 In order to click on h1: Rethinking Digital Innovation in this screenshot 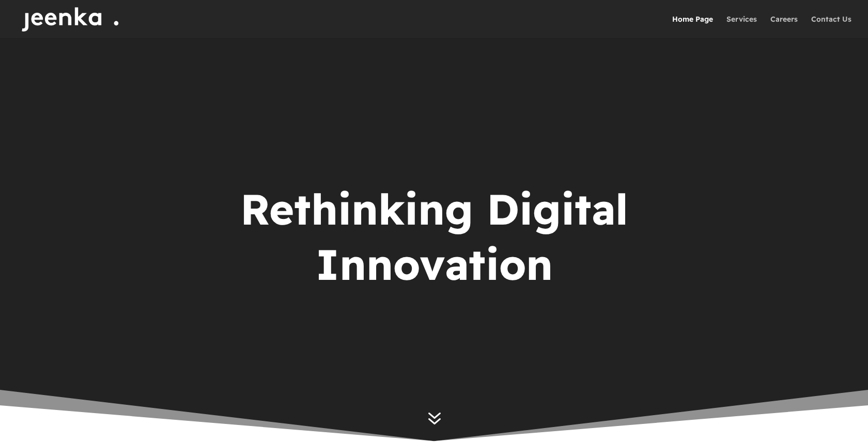, I will do `click(434, 239)`.